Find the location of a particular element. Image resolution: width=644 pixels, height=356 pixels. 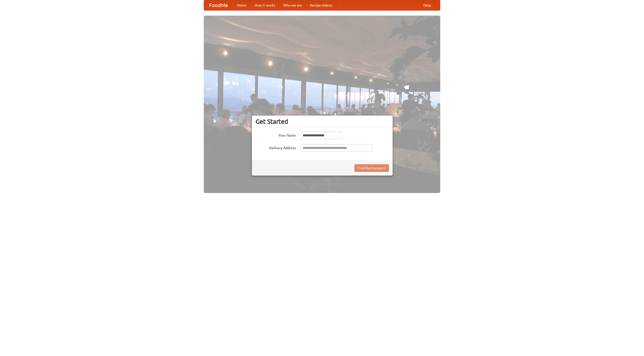

label: Delivery Address is located at coordinates (276, 147).